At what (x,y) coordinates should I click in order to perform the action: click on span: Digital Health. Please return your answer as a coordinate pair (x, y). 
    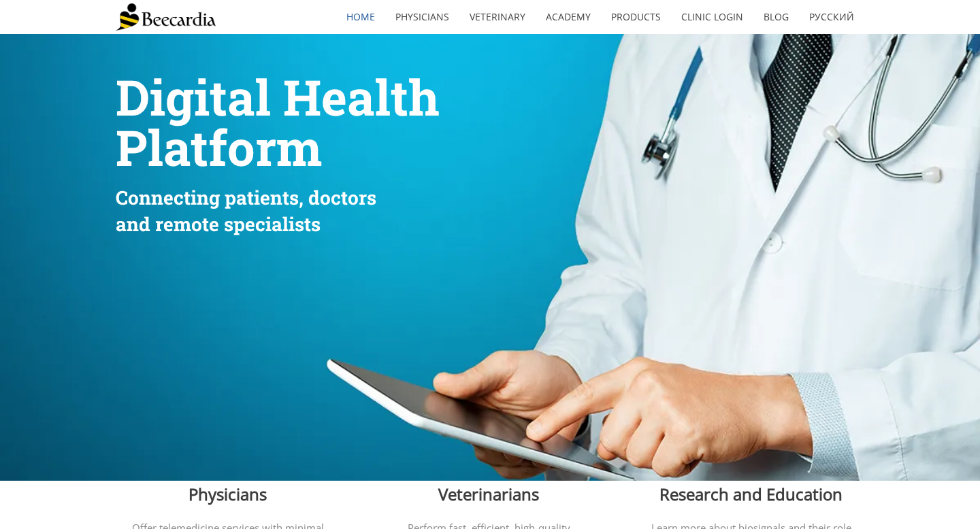
    Looking at the image, I should click on (278, 97).